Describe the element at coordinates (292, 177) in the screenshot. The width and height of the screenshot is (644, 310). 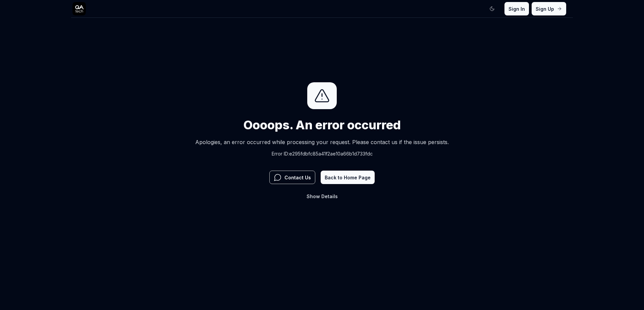
I see `button: Contact Us` at that location.